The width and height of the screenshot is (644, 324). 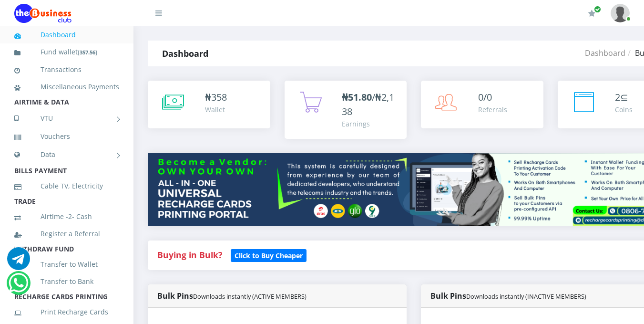 What do you see at coordinates (592, 14) in the screenshot?
I see `i: Renew/Upgrade Subscription` at bounding box center [592, 14].